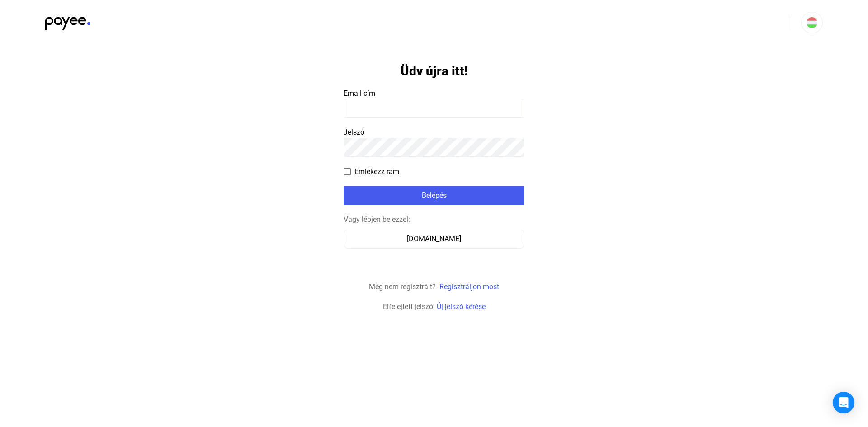 The height and width of the screenshot is (427, 868). Describe the element at coordinates (812, 23) in the screenshot. I see `img: HU` at that location.